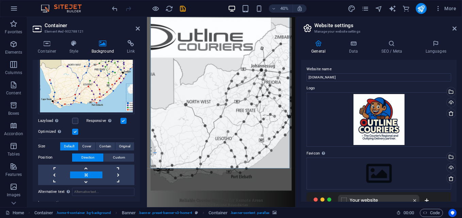  Describe the element at coordinates (351, 9) in the screenshot. I see `i: Design (Ctrl+Alt+Y)` at that location.